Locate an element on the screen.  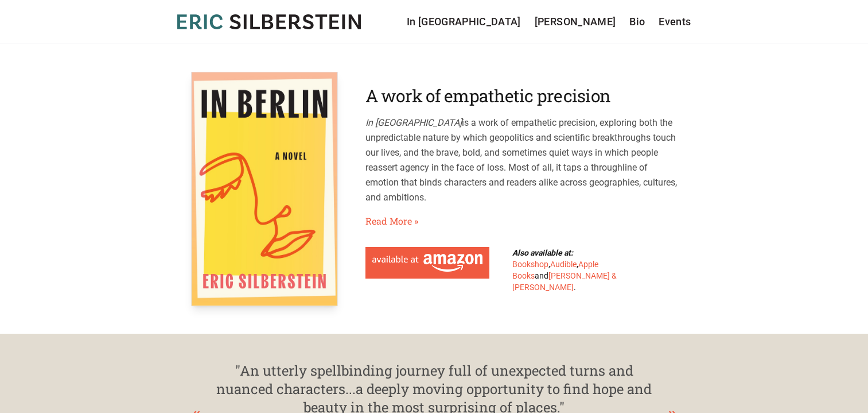
b: Also available at: is located at coordinates (543, 252).